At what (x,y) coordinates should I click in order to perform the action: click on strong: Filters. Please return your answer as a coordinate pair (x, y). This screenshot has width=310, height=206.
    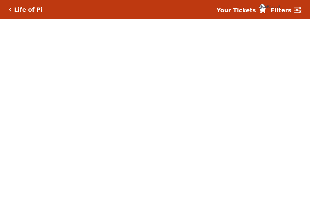
    Looking at the image, I should click on (281, 10).